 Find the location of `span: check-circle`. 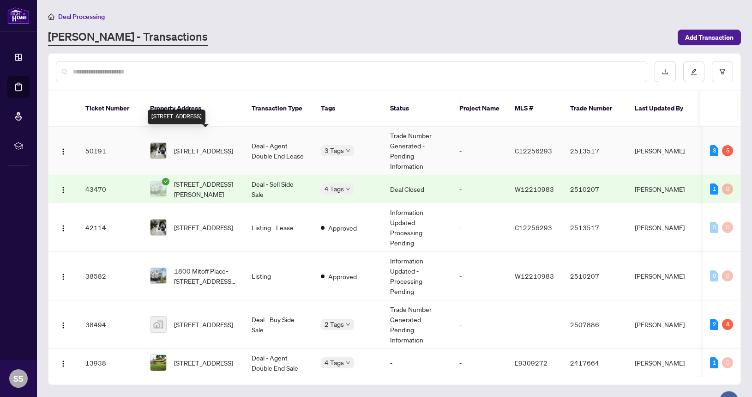

span: check-circle is located at coordinates (166, 181).